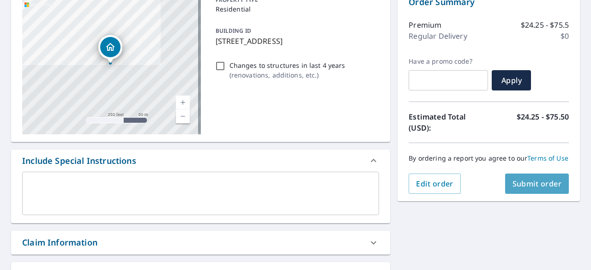 This screenshot has height=270, width=591. Describe the element at coordinates (545, 25) in the screenshot. I see `p: $24.25 - $75.5` at that location.